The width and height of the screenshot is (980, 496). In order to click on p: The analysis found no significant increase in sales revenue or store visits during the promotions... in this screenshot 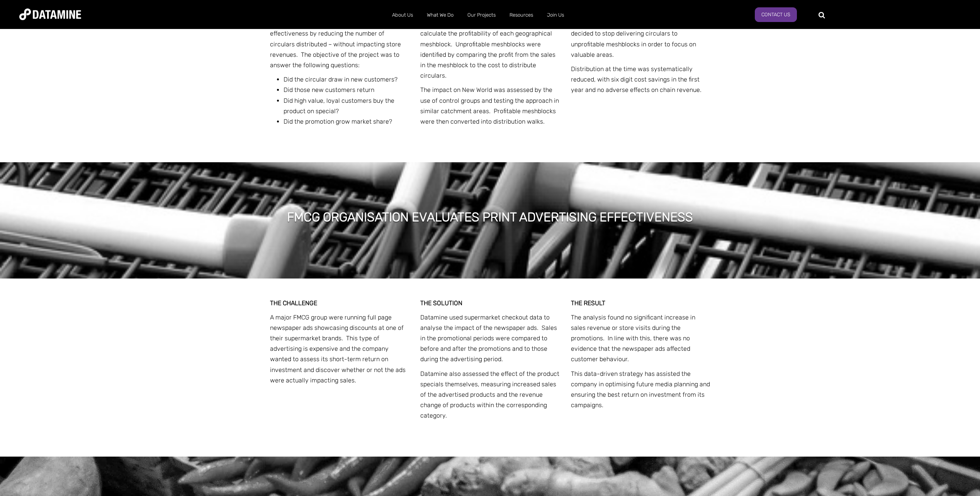, I will do `click(640, 338)`.